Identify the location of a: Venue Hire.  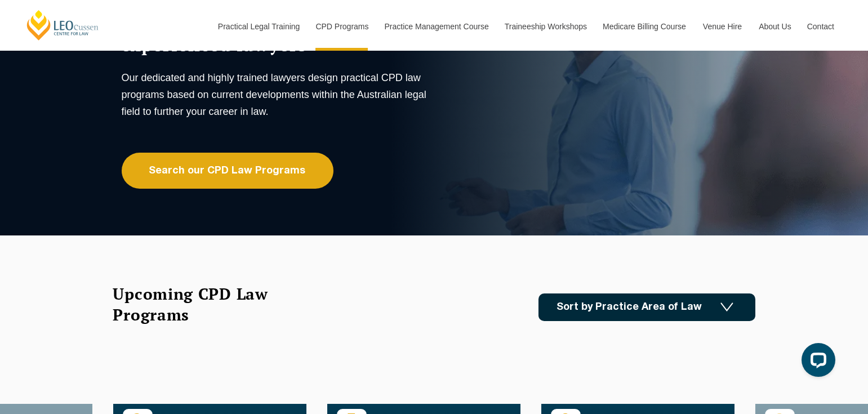
(722, 27).